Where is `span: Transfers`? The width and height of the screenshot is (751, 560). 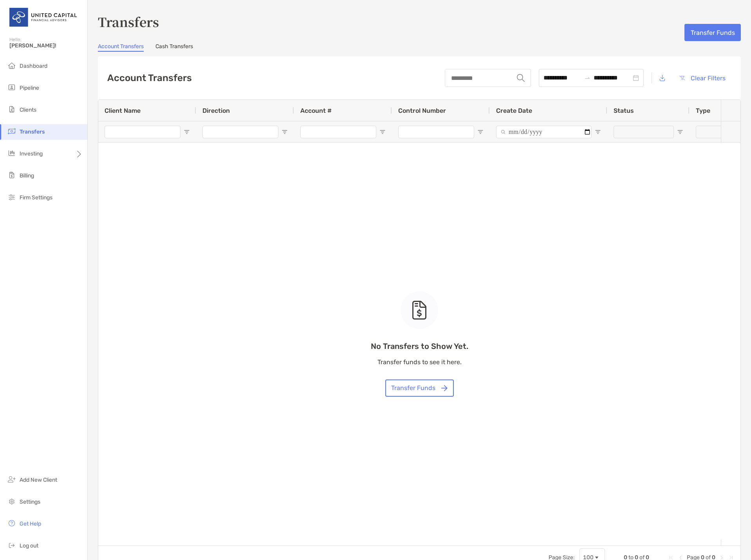
span: Transfers is located at coordinates (32, 131).